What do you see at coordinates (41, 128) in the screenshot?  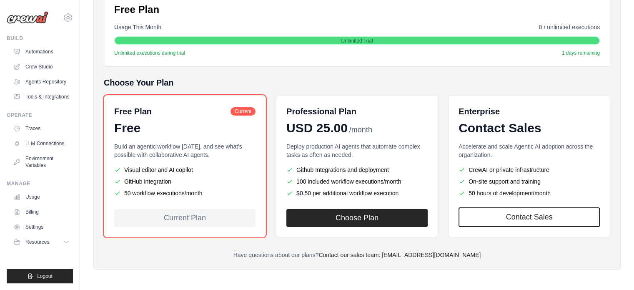 I see `a: Traces` at bounding box center [41, 128].